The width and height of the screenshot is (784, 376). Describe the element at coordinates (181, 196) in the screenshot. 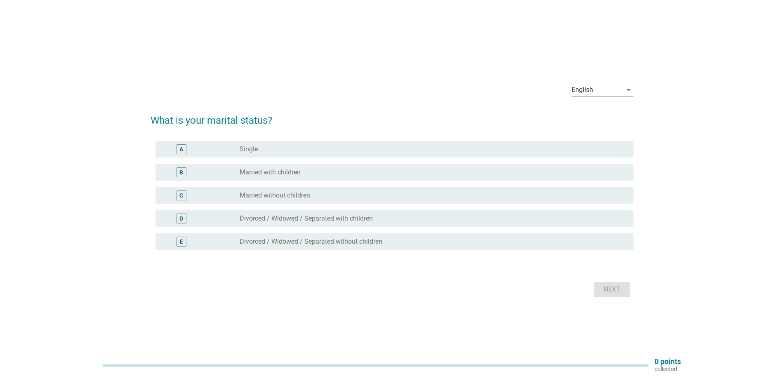

I see `div: C` at that location.